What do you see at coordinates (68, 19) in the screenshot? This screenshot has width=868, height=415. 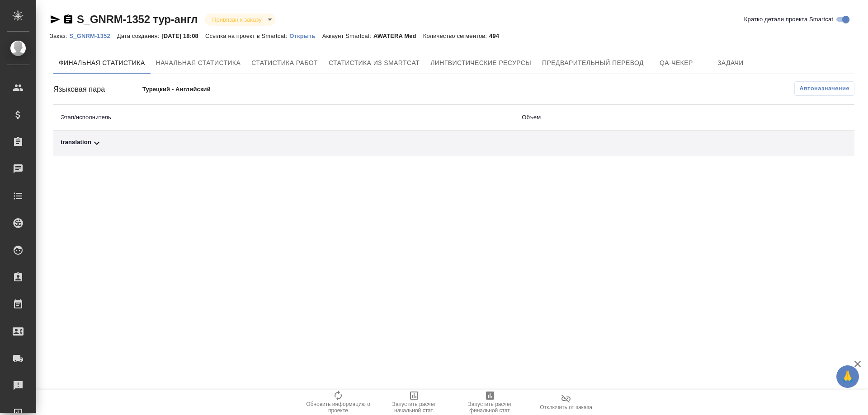 I see `button: Скопировать ссылку` at bounding box center [68, 19].